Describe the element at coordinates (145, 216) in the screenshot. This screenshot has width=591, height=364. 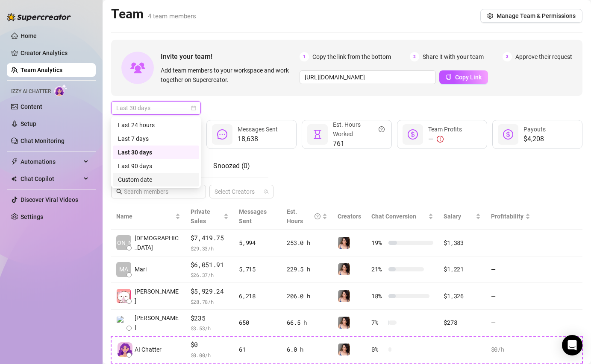
I see `span: Name` at that location.